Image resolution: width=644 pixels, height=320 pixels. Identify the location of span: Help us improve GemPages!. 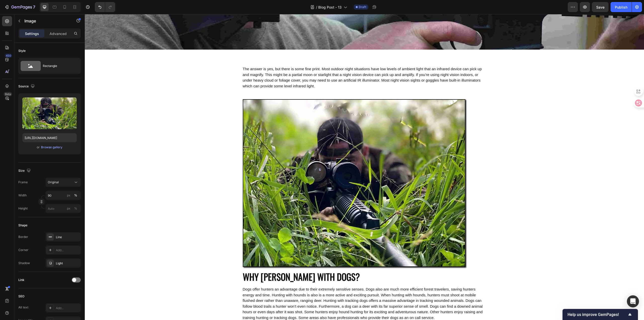
(597, 314).